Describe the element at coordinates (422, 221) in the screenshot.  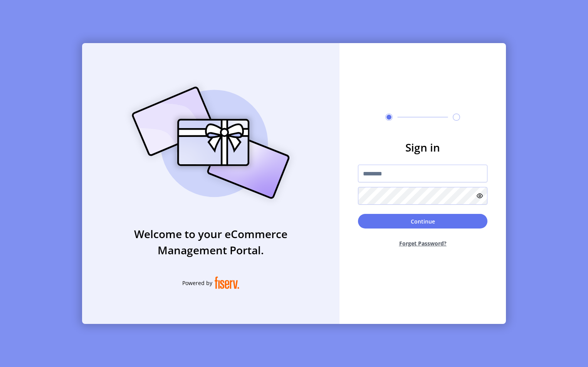
I see `button: Continue` at that location.